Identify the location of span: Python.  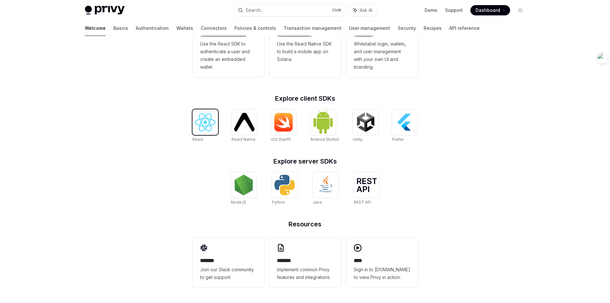
(278, 202).